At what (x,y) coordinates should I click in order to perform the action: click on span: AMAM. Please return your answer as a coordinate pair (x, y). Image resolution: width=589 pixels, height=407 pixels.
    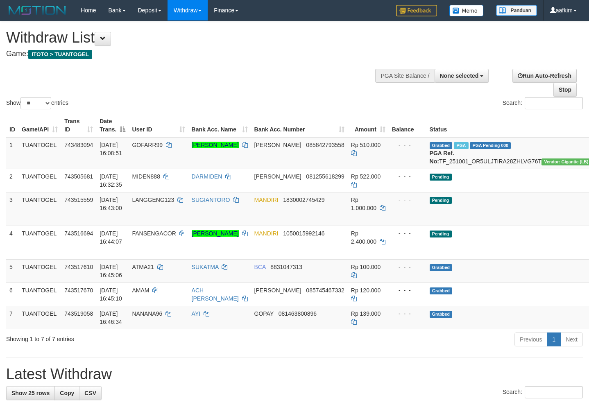
    Looking at the image, I should click on (140, 290).